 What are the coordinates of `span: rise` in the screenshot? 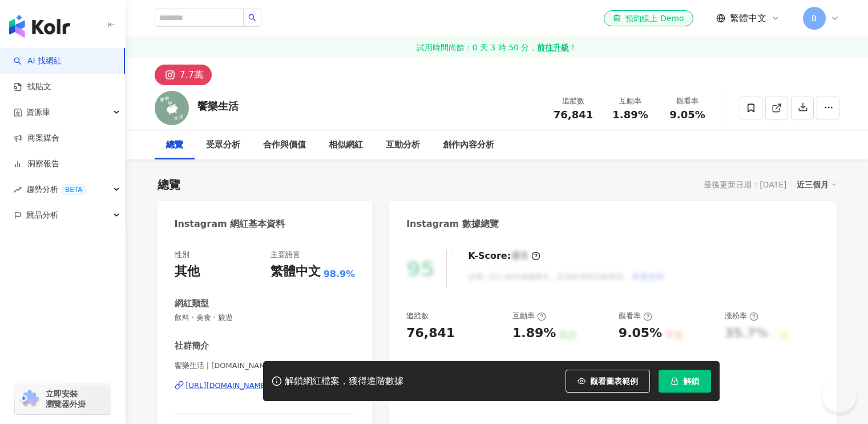 It's located at (18, 190).